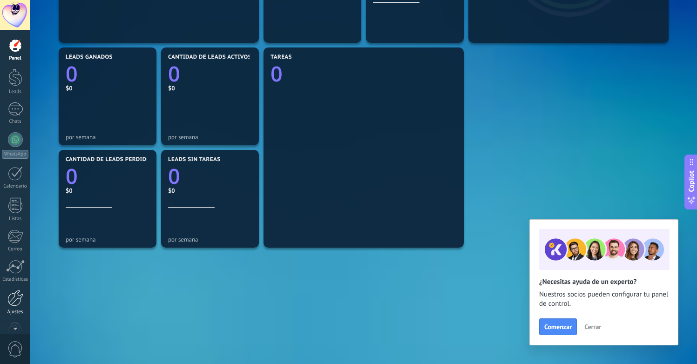 The width and height of the screenshot is (697, 364). What do you see at coordinates (604, 282) in the screenshot?
I see `h2: ¿Necesitas ayuda de un experto?` at bounding box center [604, 282].